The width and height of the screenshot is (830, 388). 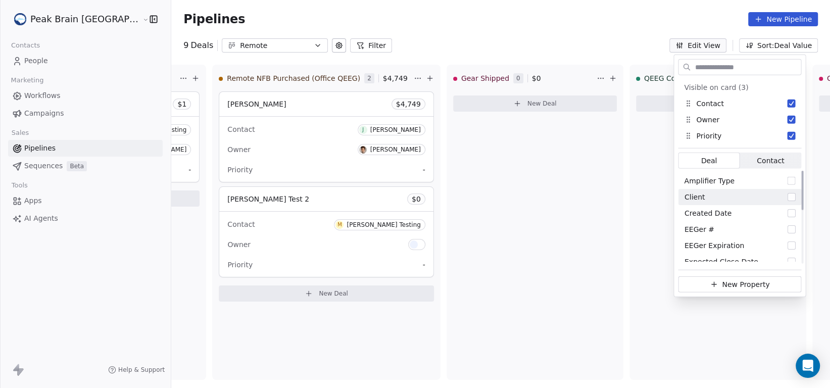 I want to click on span: Campaigns, so click(x=44, y=113).